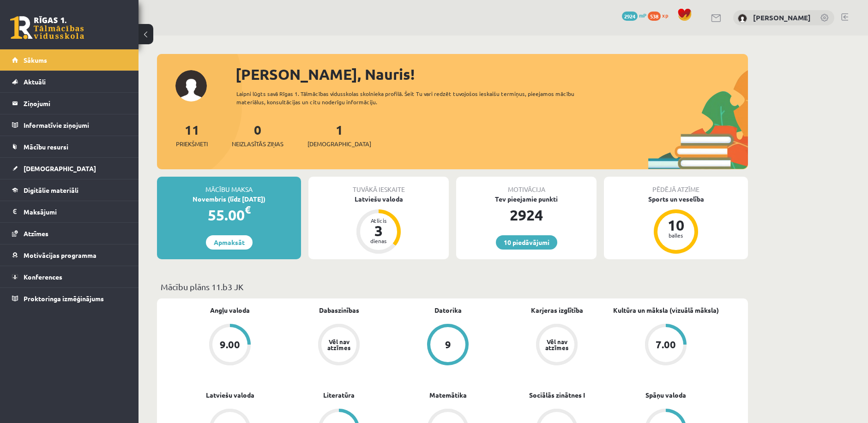 The height and width of the screenshot is (423, 868). What do you see at coordinates (75, 212) in the screenshot?
I see `legend: Maksājumi` at bounding box center [75, 212].